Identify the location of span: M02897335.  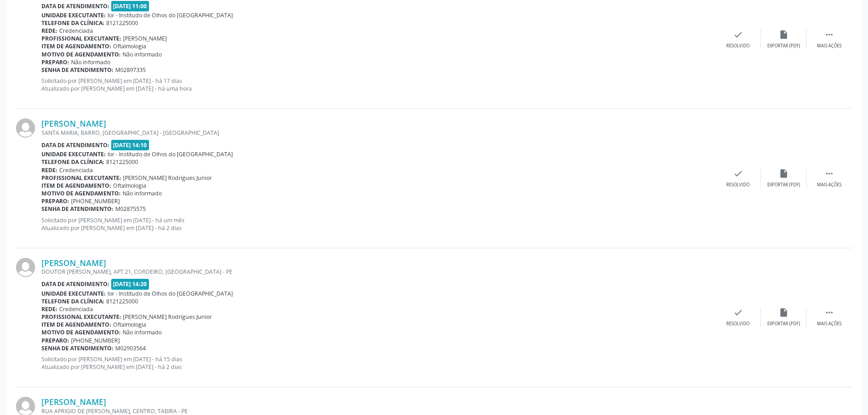
(130, 70).